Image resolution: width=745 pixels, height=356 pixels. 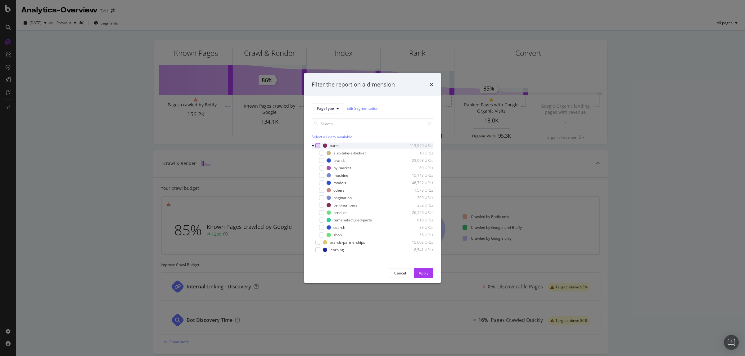 What do you see at coordinates (340, 183) in the screenshot?
I see `div: models` at bounding box center [340, 183].